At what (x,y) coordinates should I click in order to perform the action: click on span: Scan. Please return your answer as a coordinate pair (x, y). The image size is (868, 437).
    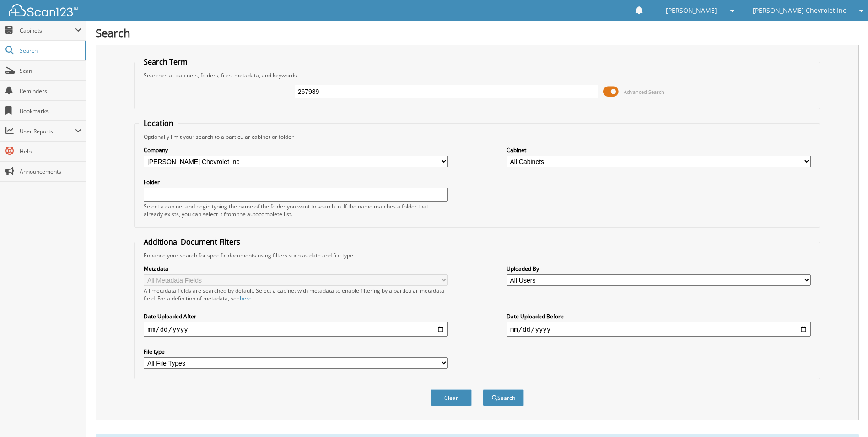
    Looking at the image, I should click on (51, 71).